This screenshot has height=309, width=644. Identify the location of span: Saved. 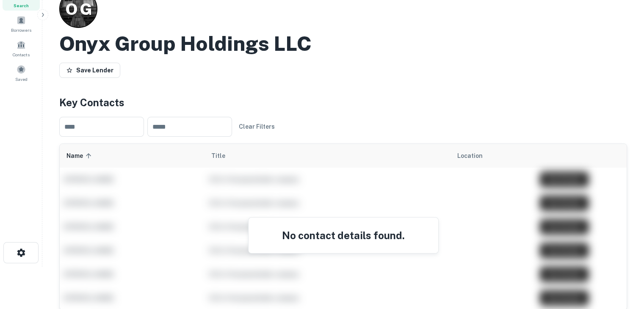
(21, 79).